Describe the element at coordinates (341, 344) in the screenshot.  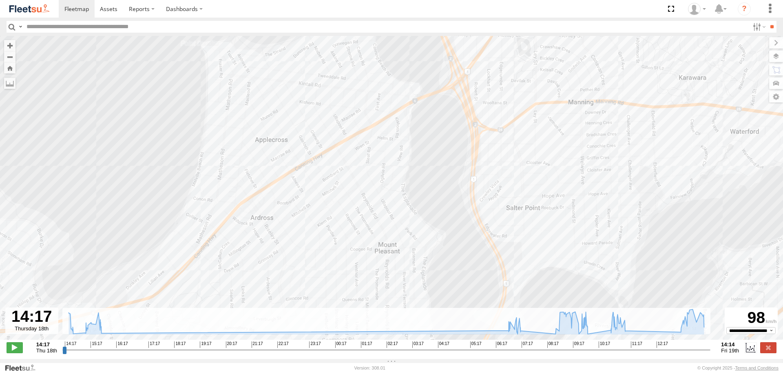
I see `span: 00:17` at that location.